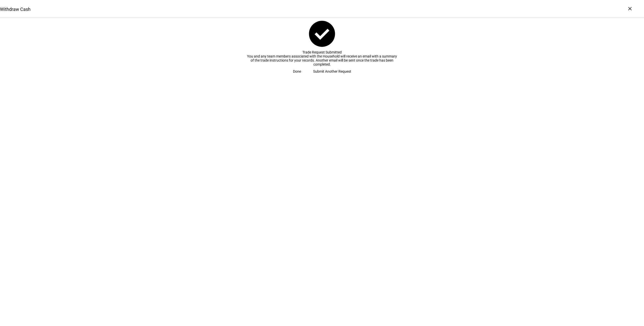  What do you see at coordinates (297, 71) in the screenshot?
I see `button: Done` at bounding box center [297, 71].